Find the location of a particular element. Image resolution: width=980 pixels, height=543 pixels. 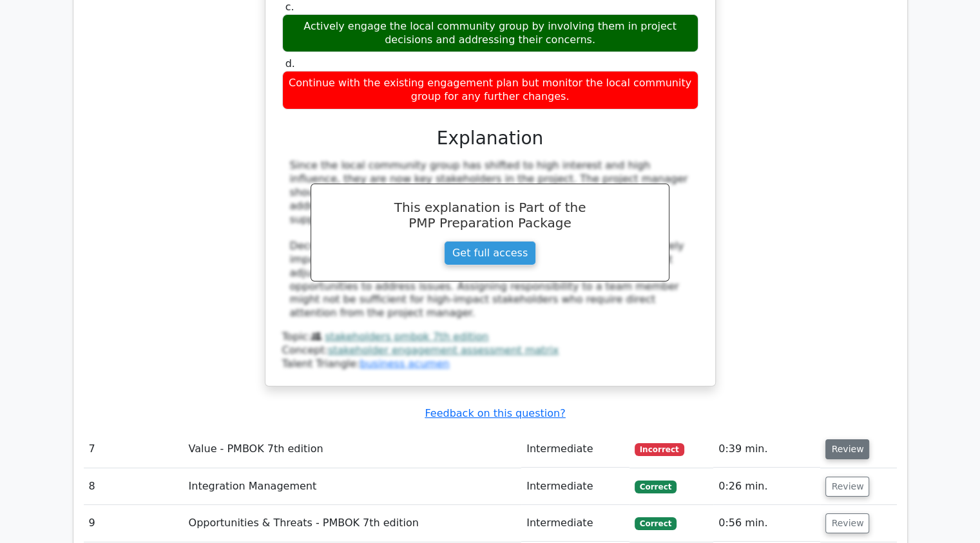

h3: Explanation is located at coordinates (490, 139).